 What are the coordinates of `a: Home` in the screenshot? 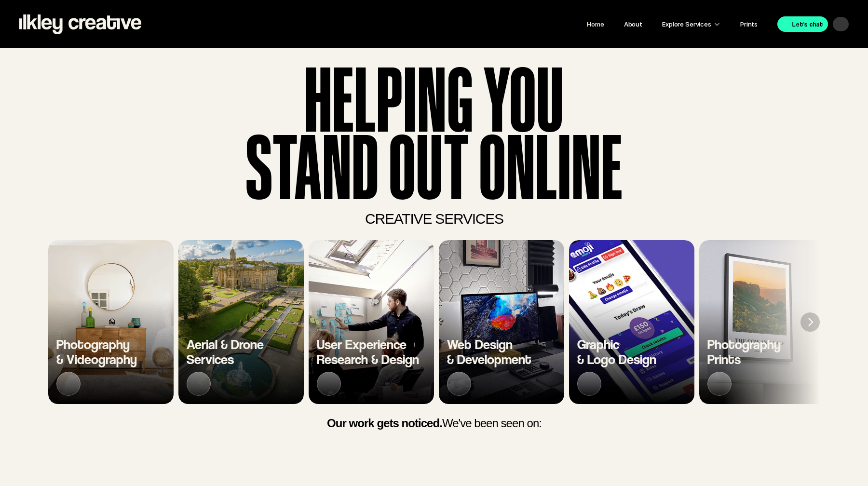 It's located at (596, 24).